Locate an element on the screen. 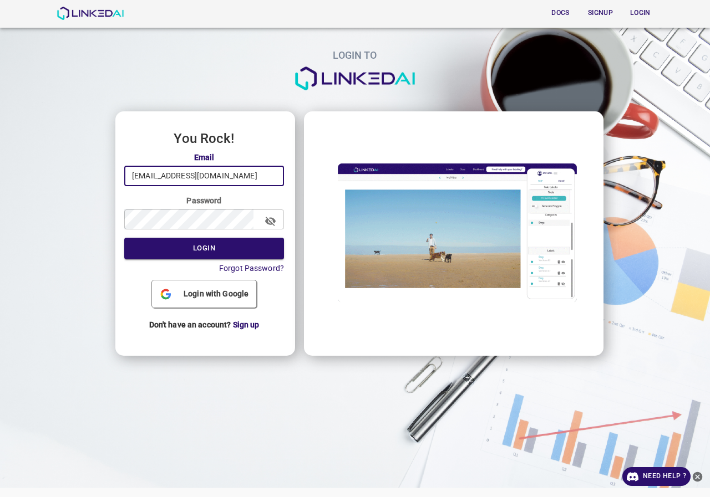 This screenshot has width=710, height=497. a: Login is located at coordinates (640, 13).